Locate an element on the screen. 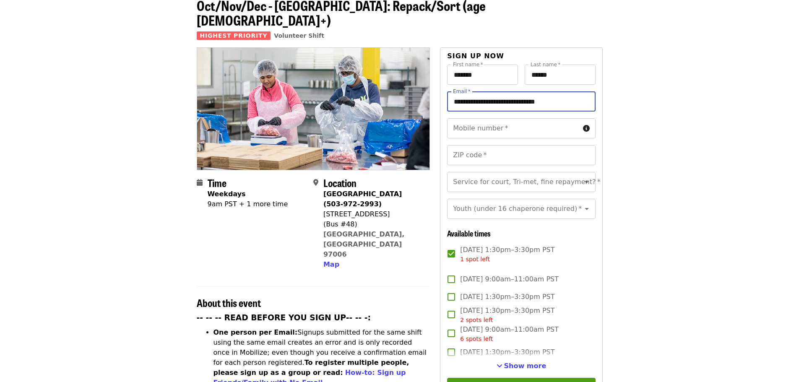 This screenshot has height=382, width=799. label: Email is located at coordinates (462, 91).